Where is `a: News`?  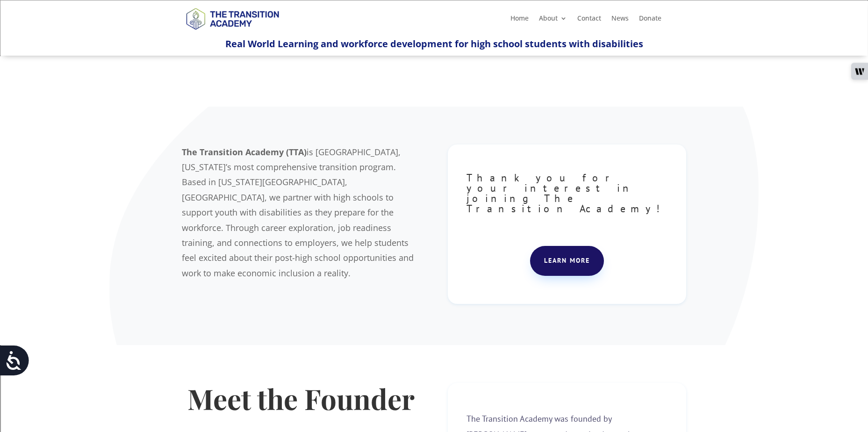
a: News is located at coordinates (619, 20).